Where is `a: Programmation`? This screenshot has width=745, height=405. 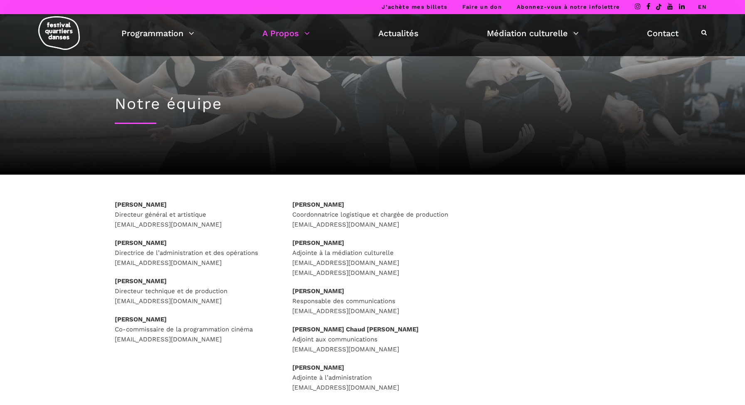
a: Programmation is located at coordinates (158, 33).